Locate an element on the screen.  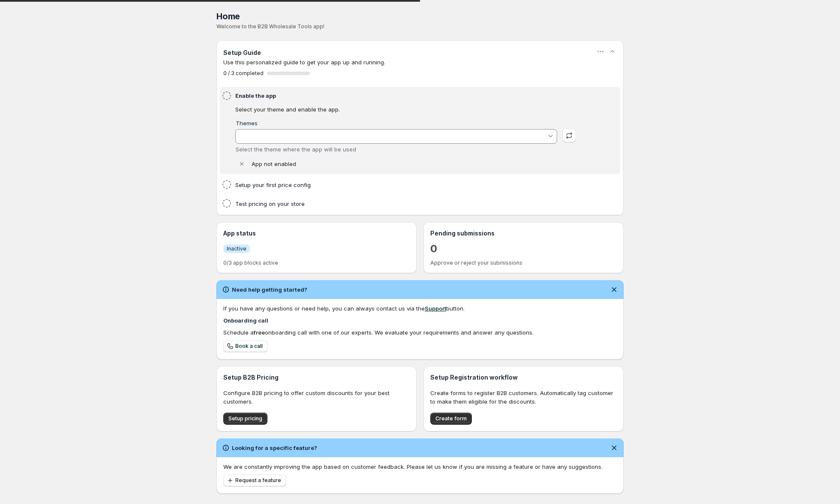
span: Setup pricing is located at coordinates (245, 418).